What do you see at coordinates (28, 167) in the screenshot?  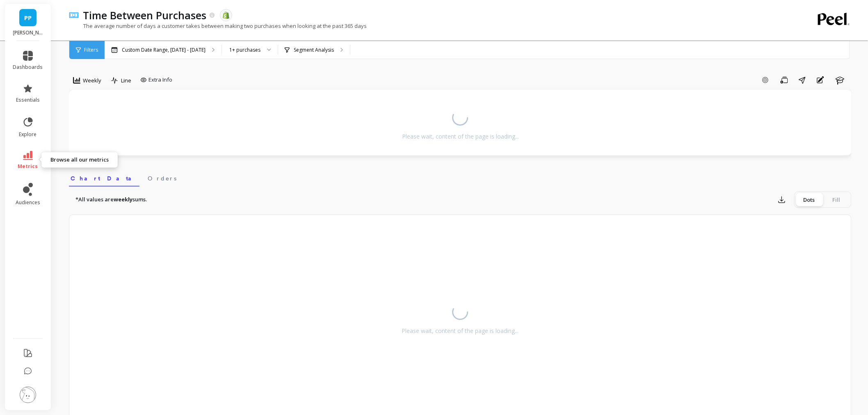 I see `span: metrics` at bounding box center [28, 167].